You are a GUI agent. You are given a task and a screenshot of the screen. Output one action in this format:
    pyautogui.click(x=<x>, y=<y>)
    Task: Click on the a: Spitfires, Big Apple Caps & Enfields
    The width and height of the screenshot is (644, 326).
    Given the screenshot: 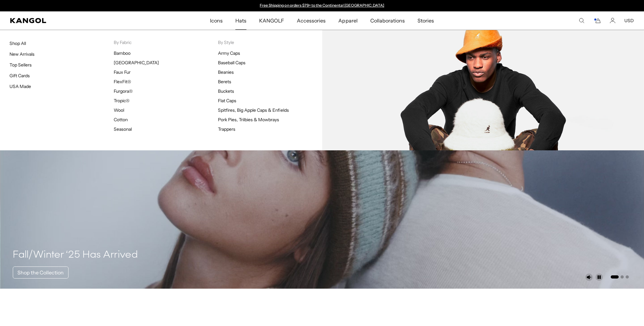 What is the action you would take?
    pyautogui.click(x=254, y=110)
    